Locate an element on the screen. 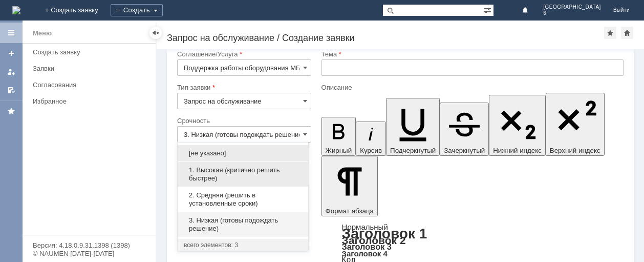  button: Подчеркнутый is located at coordinates (413, 126).